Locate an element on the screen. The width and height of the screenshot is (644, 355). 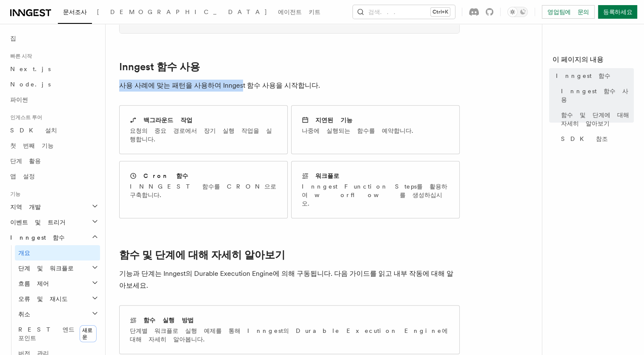
a: 앱 설정 is located at coordinates (53, 176).